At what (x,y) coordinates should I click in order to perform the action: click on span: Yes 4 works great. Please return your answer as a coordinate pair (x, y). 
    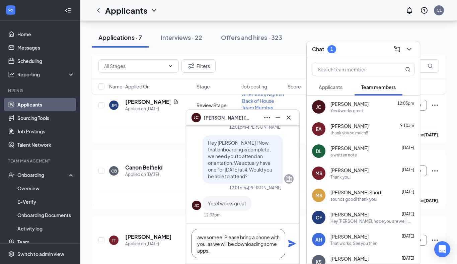
    Looking at the image, I should click on (227, 203).